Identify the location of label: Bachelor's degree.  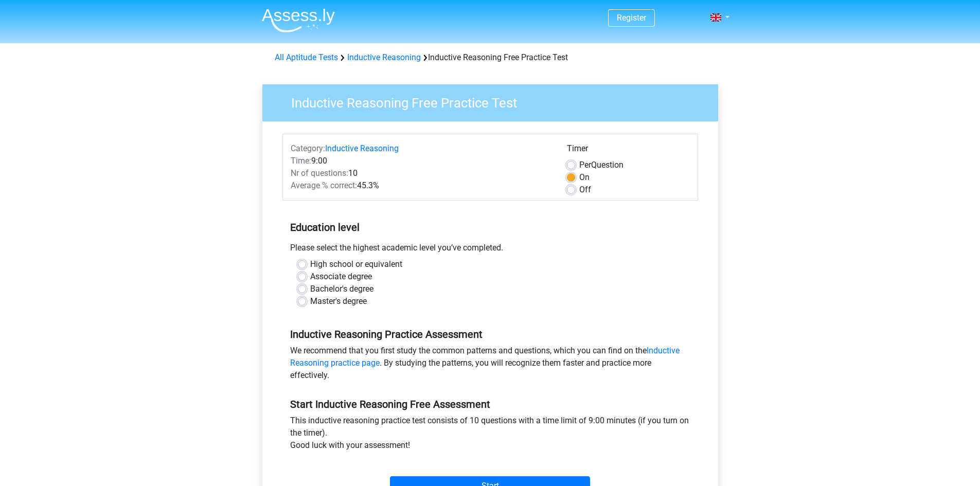
(342, 289).